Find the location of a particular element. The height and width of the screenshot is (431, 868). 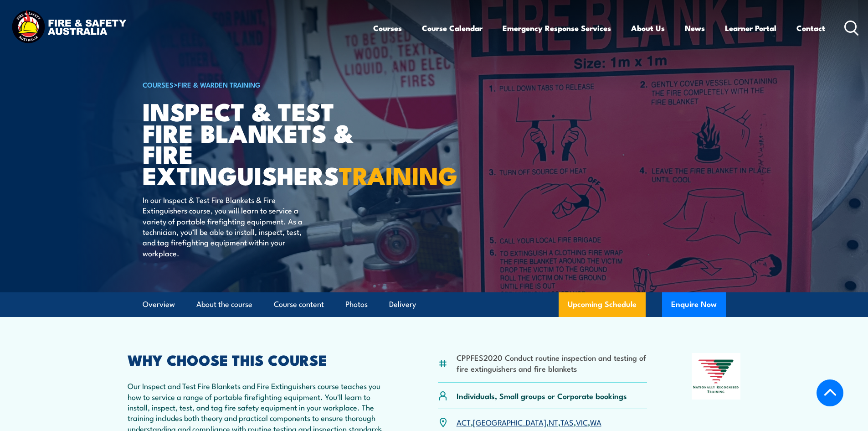

a: Courses is located at coordinates (387, 28).